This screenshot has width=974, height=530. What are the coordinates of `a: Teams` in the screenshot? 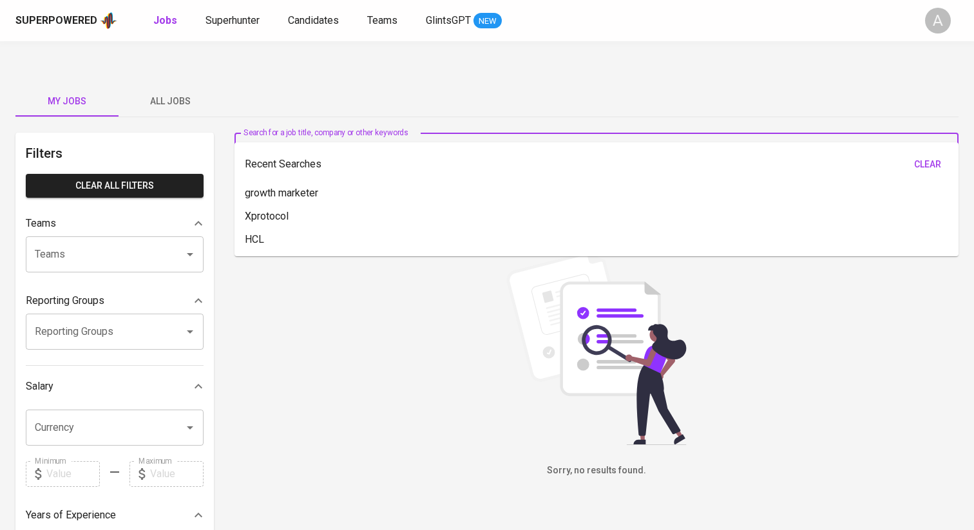 It's located at (383, 21).